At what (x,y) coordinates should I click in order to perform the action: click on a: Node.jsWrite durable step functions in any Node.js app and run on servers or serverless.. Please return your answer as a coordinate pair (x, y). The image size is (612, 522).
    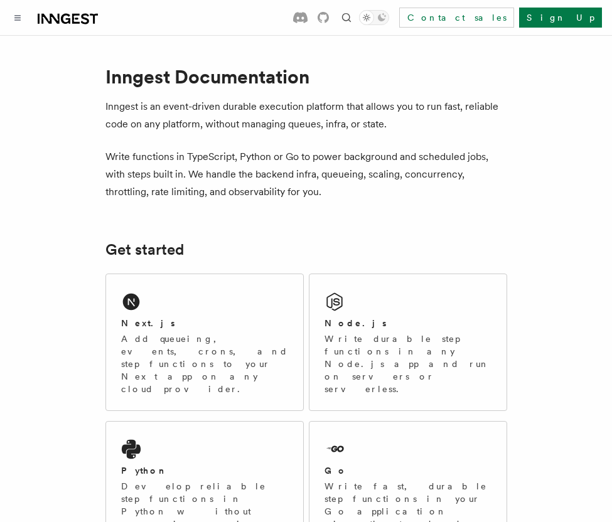
    Looking at the image, I should click on (408, 342).